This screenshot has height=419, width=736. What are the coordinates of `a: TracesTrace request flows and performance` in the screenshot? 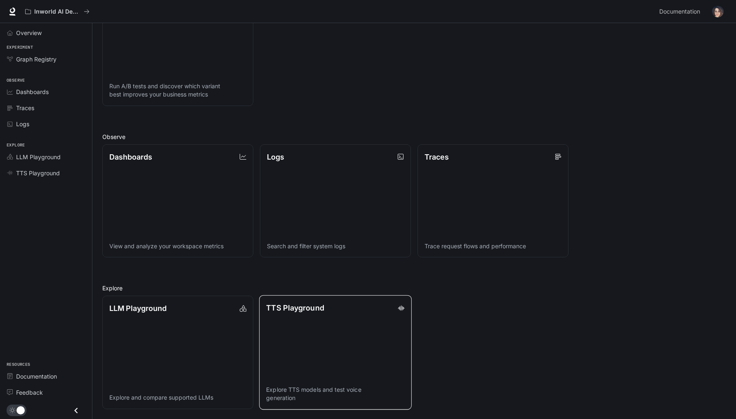 It's located at (493, 201).